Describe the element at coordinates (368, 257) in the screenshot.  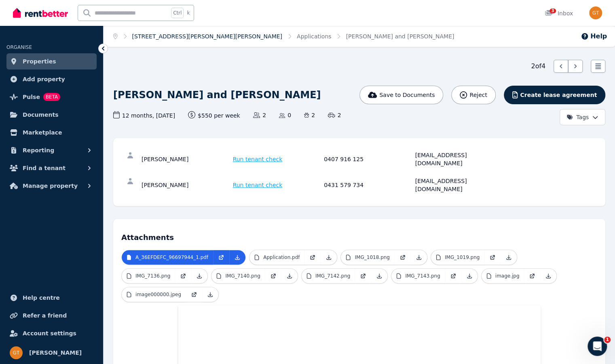
I see `a: IMG_1018.png` at that location.